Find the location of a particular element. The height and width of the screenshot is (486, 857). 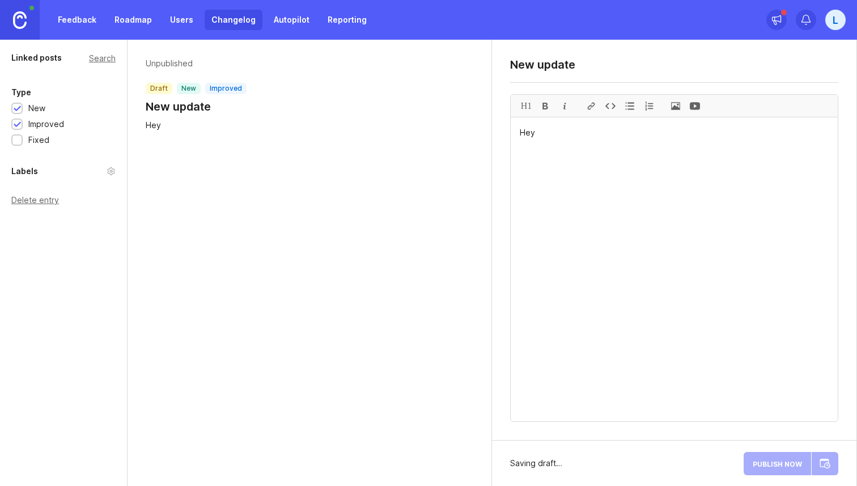

p: draft is located at coordinates (159, 88).